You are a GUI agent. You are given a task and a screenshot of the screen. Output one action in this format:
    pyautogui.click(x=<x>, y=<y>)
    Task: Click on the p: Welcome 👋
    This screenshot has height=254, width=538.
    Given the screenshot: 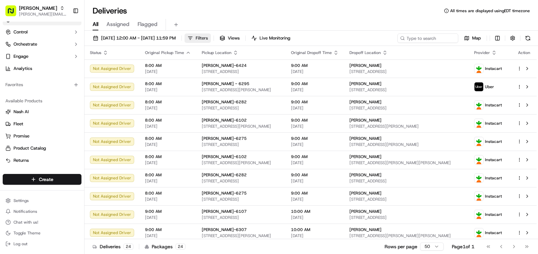 What is the action you would take?
    pyautogui.click(x=65, y=32)
    